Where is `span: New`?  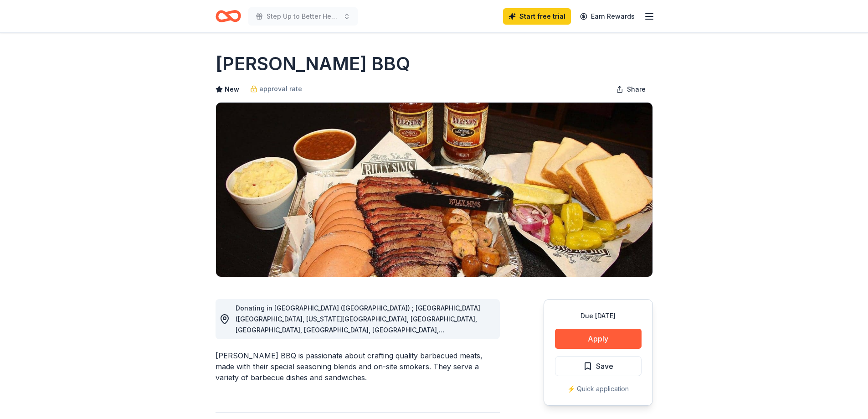 span: New is located at coordinates (232, 89).